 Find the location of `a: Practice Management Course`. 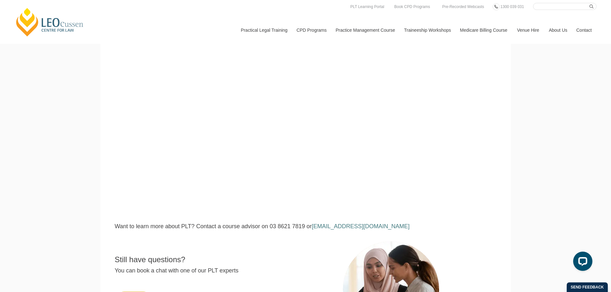

a: Practice Management Course is located at coordinates (365, 30).